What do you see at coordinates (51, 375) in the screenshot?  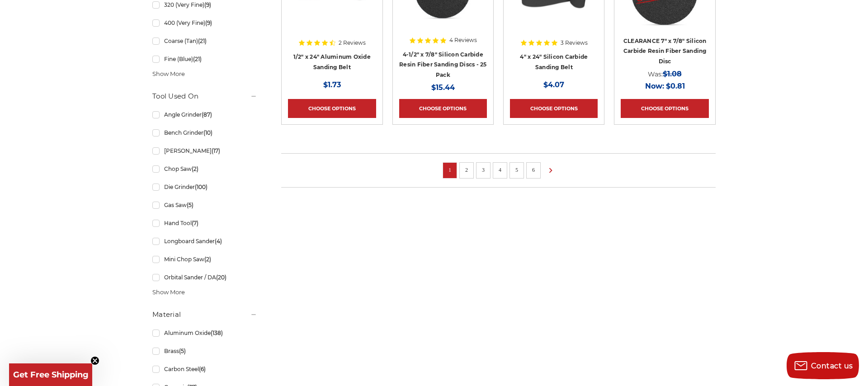 I see `div: Get Free ShippingClose teaser` at bounding box center [51, 375].